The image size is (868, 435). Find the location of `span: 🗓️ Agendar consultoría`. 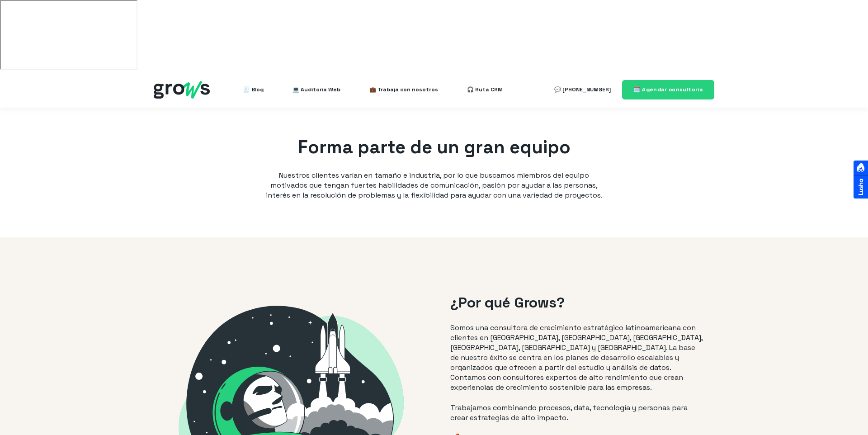

span: 🗓️ Agendar consultoría is located at coordinates (669, 89).